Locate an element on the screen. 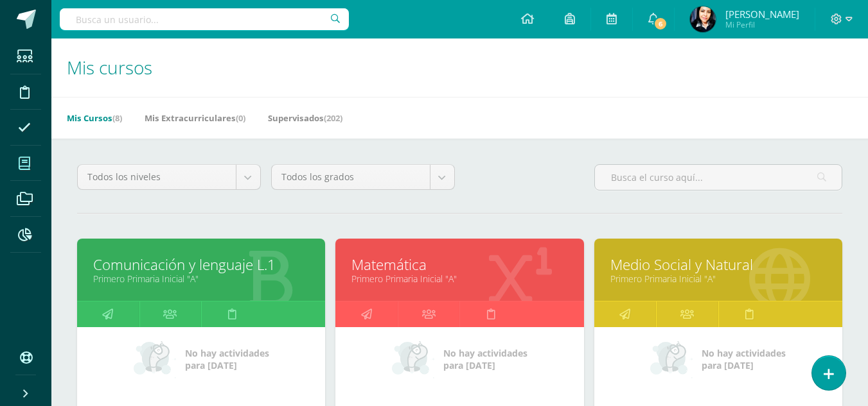  a: Todos los niveles is located at coordinates (169, 177).